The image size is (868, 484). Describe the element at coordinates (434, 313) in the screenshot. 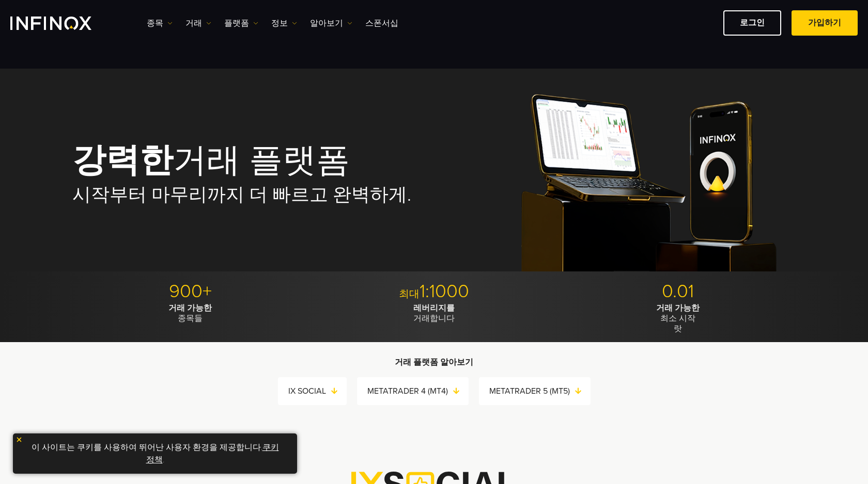

I see `p: 거래합니다` at that location.